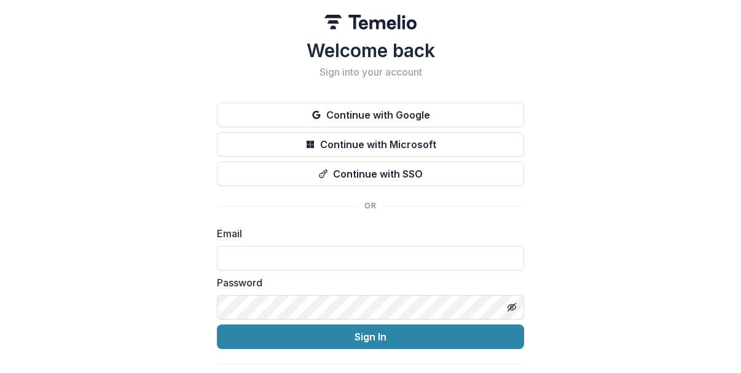 This screenshot has height=373, width=741. Describe the element at coordinates (370, 50) in the screenshot. I see `h1: Welcome back` at that location.